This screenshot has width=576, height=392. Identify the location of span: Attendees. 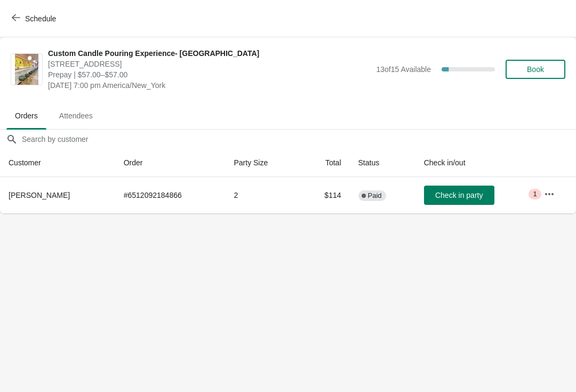
(76, 116).